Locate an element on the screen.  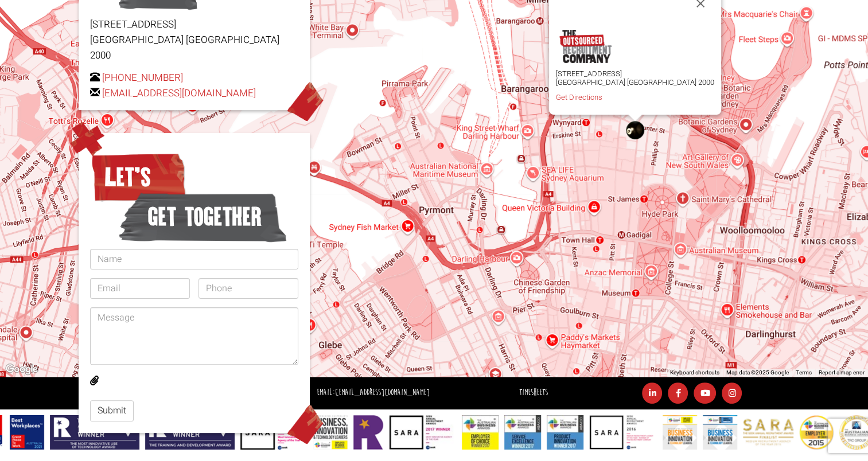
span: get together is located at coordinates (202, 217).